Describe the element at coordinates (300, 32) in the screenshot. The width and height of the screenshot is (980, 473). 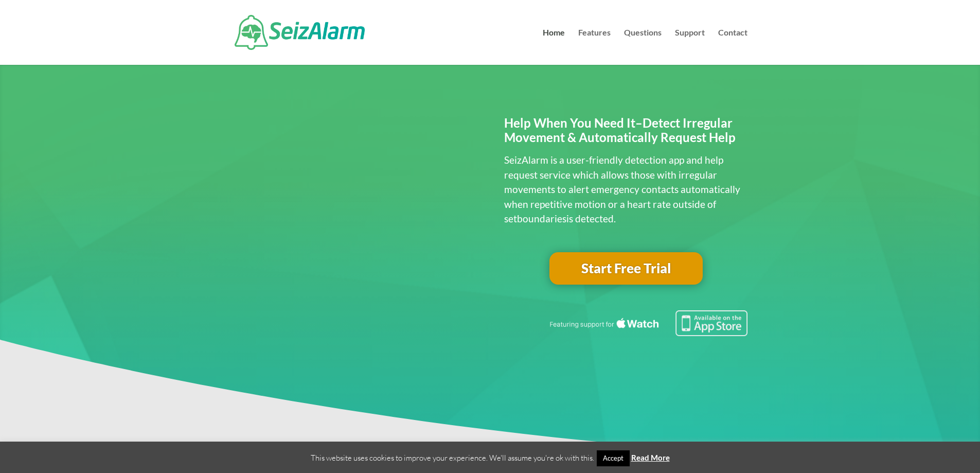
I see `img: SeizAlarm` at that location.